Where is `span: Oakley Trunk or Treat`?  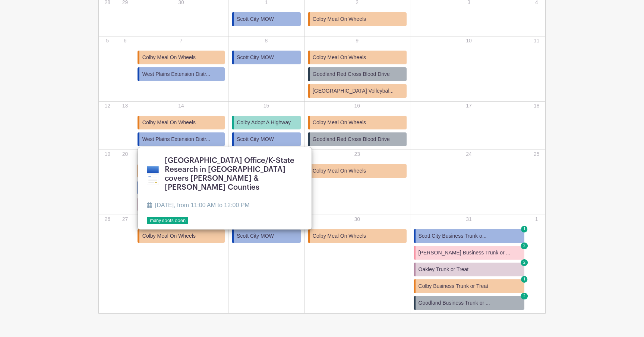
span: Oakley Trunk or Treat is located at coordinates (443, 269).